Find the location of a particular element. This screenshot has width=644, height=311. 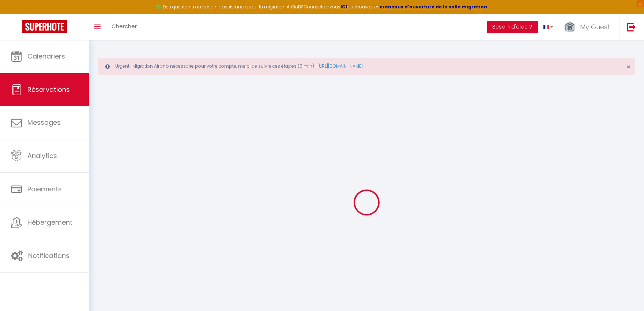

button: Close is located at coordinates (628, 67).